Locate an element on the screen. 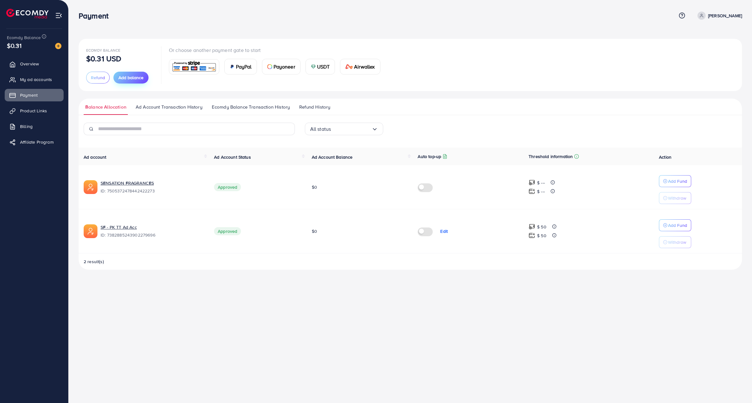  span: Product Links is located at coordinates (34, 111).